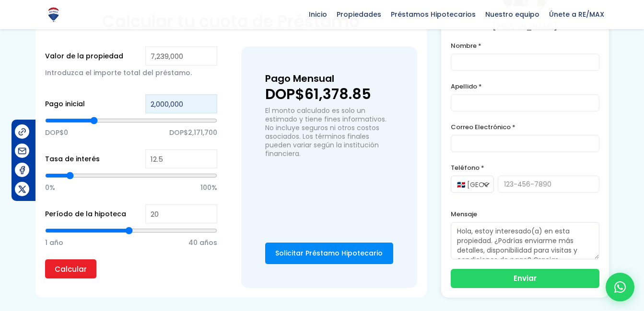 This screenshot has height=311, width=644. I want to click on input: Calcular, so click(70, 269).